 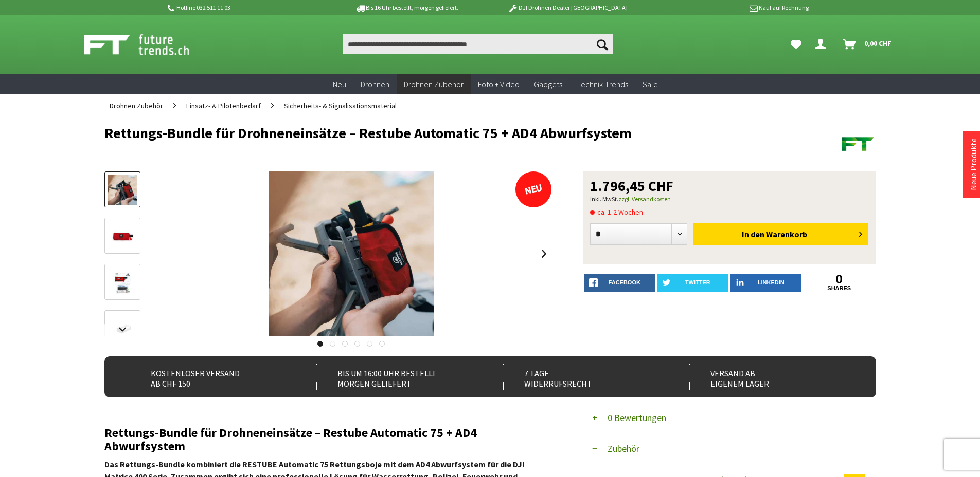 What do you see at coordinates (246, 7) in the screenshot?
I see `p: Hotline 032 511 11 03` at bounding box center [246, 7].